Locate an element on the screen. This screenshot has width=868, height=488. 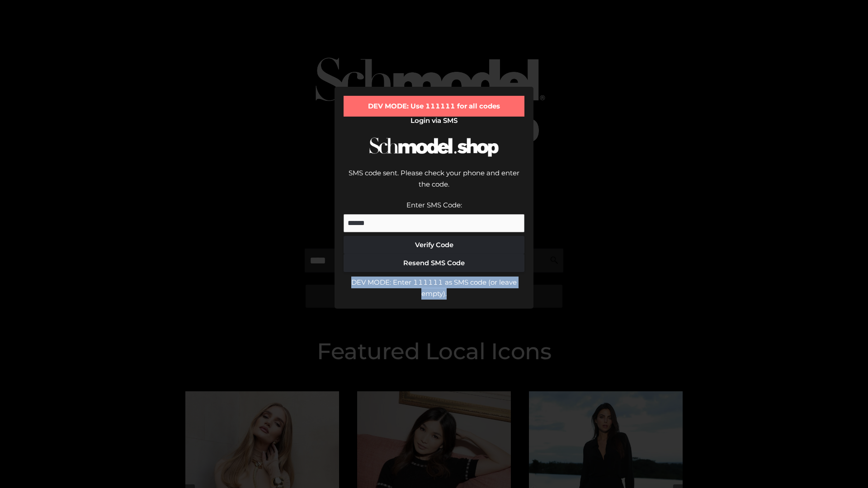
div: DEV MODE: Use 111111 for all codes is located at coordinates (434, 106).